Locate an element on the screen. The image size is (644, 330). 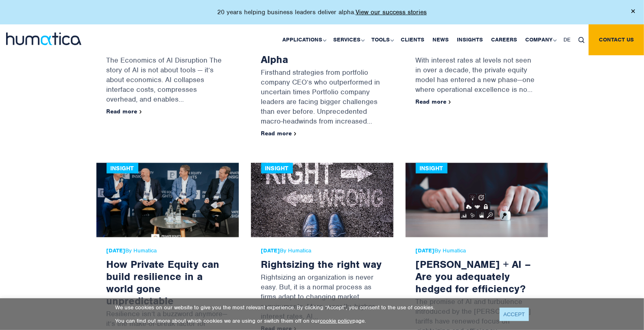
a: Applications is located at coordinates (304, 40).